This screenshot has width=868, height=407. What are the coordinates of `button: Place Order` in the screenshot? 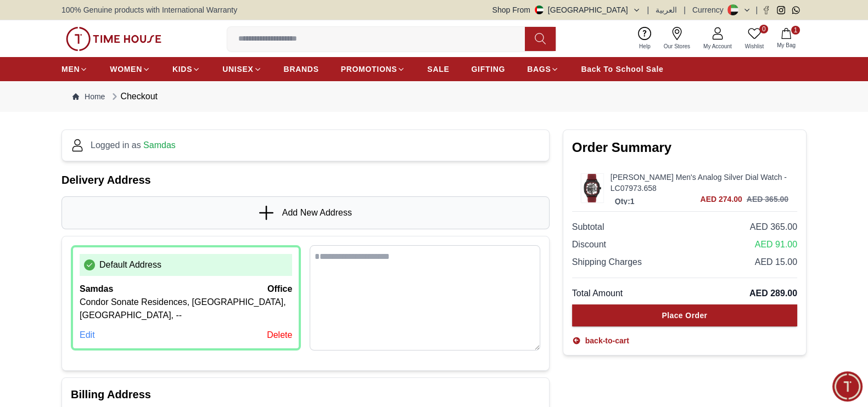 It's located at (685, 316).